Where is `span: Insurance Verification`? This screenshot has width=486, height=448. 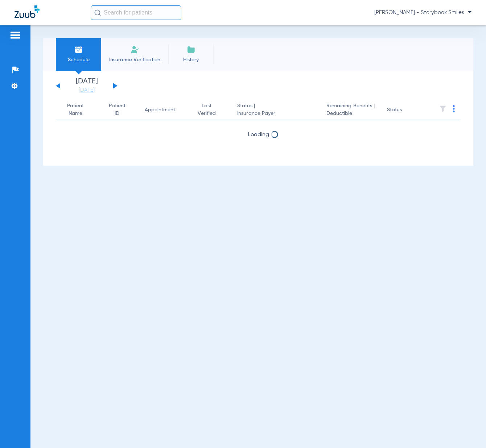
span: Insurance Verification is located at coordinates (134, 60).